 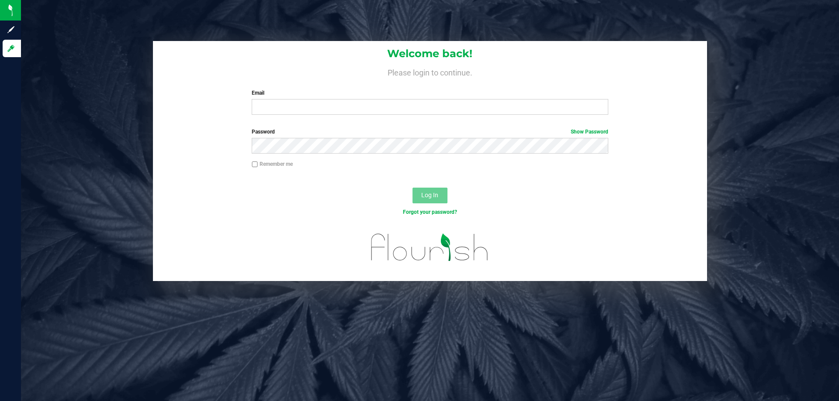 I want to click on a: Show Password, so click(x=589, y=132).